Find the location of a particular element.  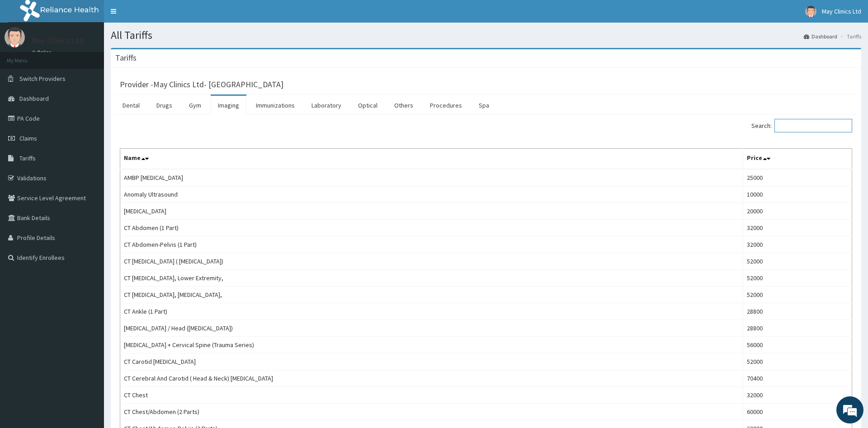

a: Imaging is located at coordinates (229, 105).